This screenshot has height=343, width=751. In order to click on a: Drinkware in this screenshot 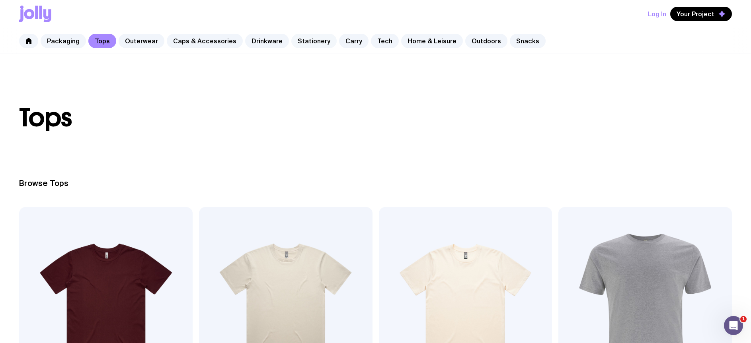, I will do `click(267, 41)`.